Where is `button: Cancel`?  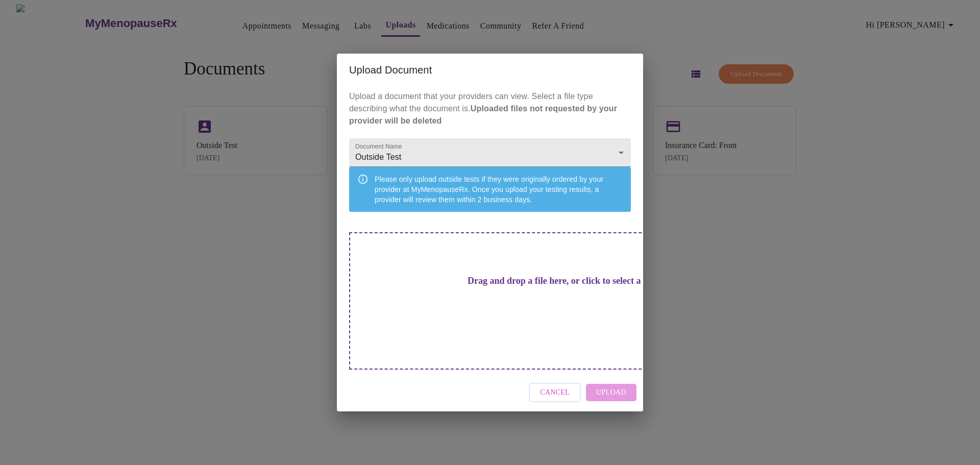
button: Cancel is located at coordinates (555, 393).